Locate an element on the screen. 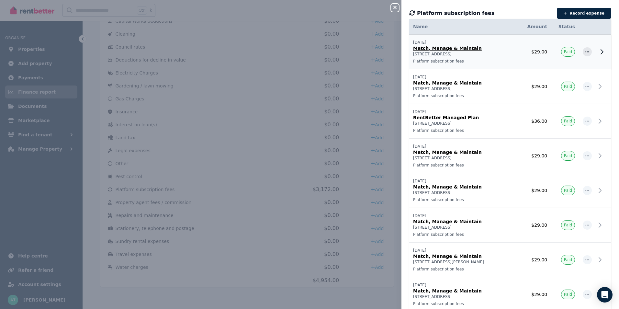 The height and width of the screenshot is (309, 619). span: Platform subscription fees is located at coordinates (456, 13).